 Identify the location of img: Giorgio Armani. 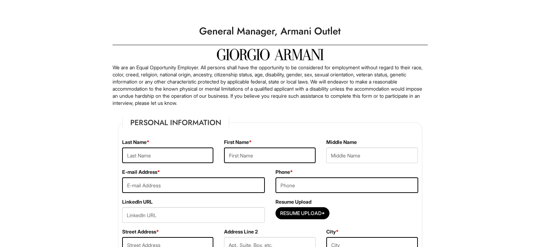
(270, 54).